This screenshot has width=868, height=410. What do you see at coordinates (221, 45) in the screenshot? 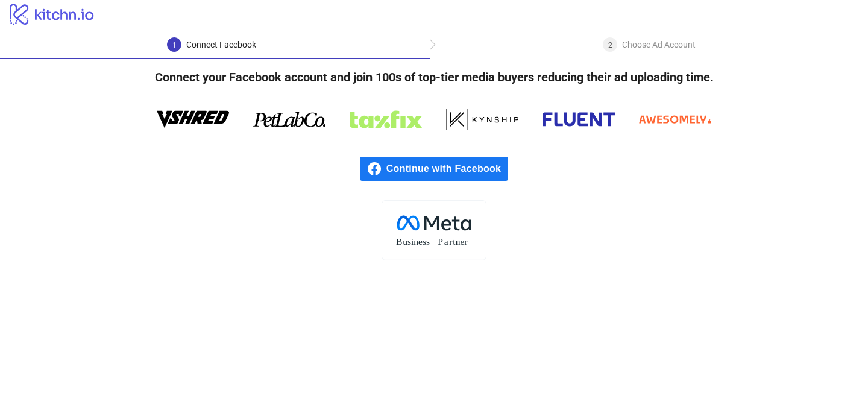
I see `div: Connect Facebook` at bounding box center [221, 45].